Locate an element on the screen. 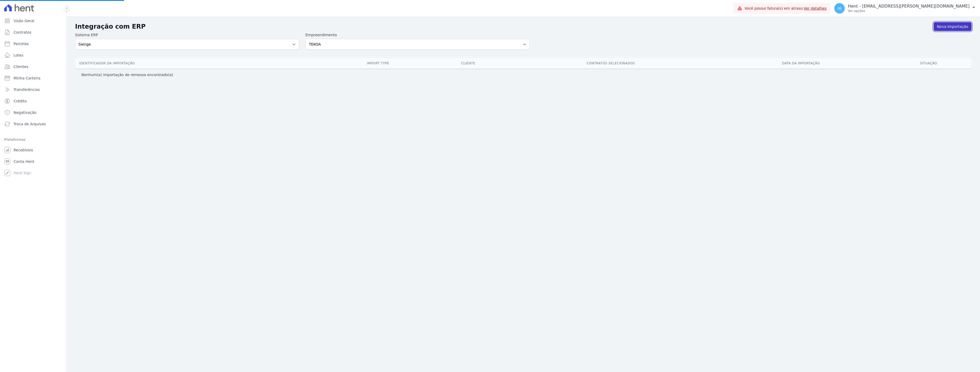 The width and height of the screenshot is (980, 372). span: Minha Carteira is located at coordinates (27, 78).